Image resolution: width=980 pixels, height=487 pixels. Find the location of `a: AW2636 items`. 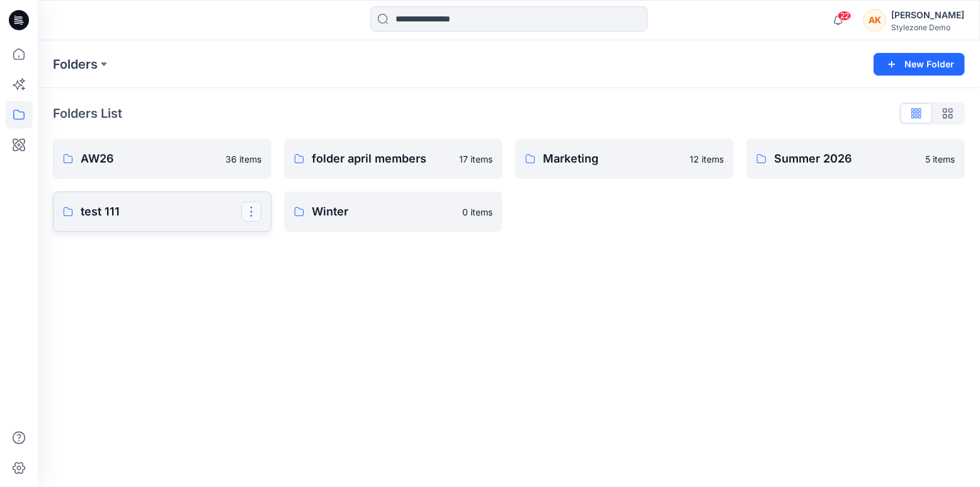

a: AW2636 items is located at coordinates (162, 158).